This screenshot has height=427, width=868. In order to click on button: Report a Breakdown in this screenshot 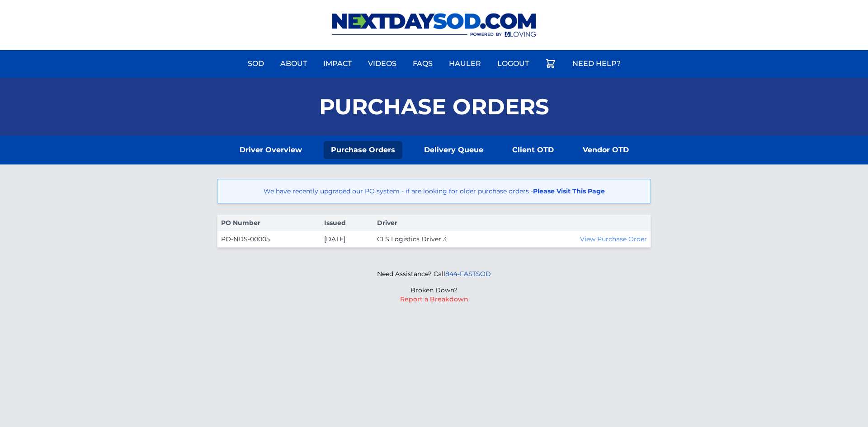, I will do `click(434, 299)`.